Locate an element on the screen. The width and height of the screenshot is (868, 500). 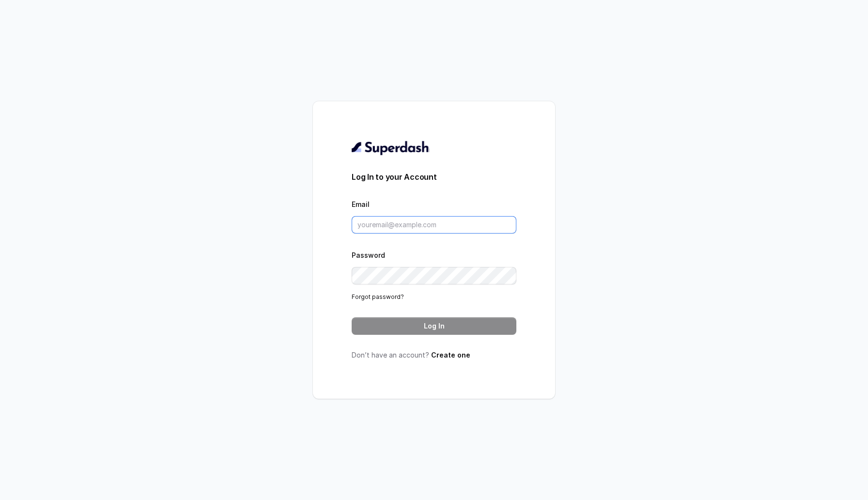
img: light.svg is located at coordinates (390, 148).